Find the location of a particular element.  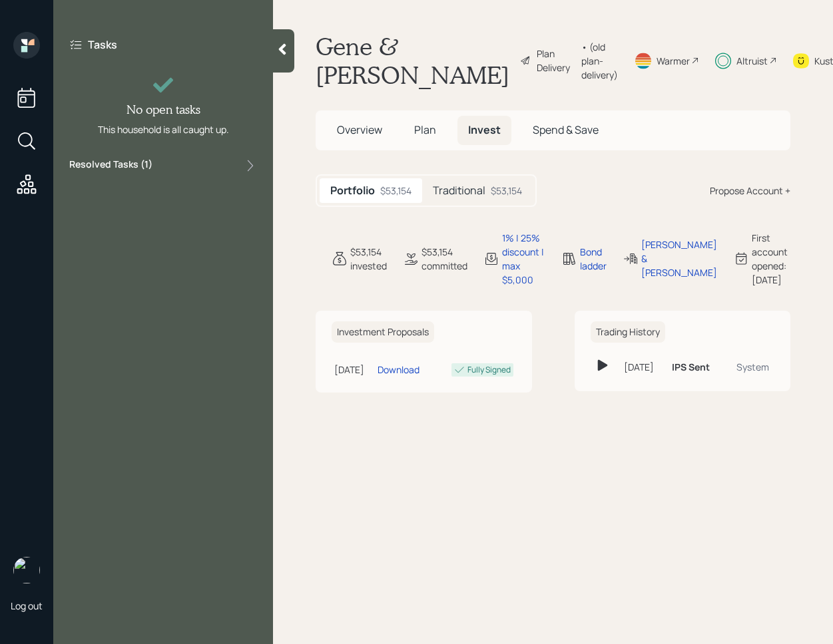

img: retirable_logo.png is located at coordinates (27, 570).